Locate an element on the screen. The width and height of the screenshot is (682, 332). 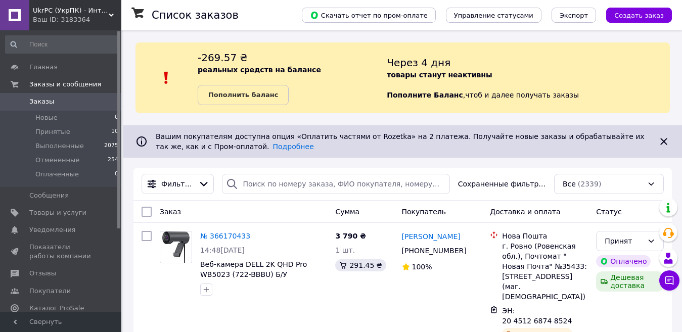
span: Отмененные is located at coordinates (57, 160).